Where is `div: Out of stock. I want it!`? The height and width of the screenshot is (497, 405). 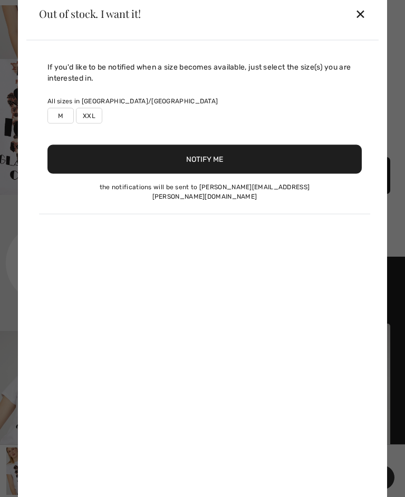
div: Out of stock. I want it! is located at coordinates (90, 14).